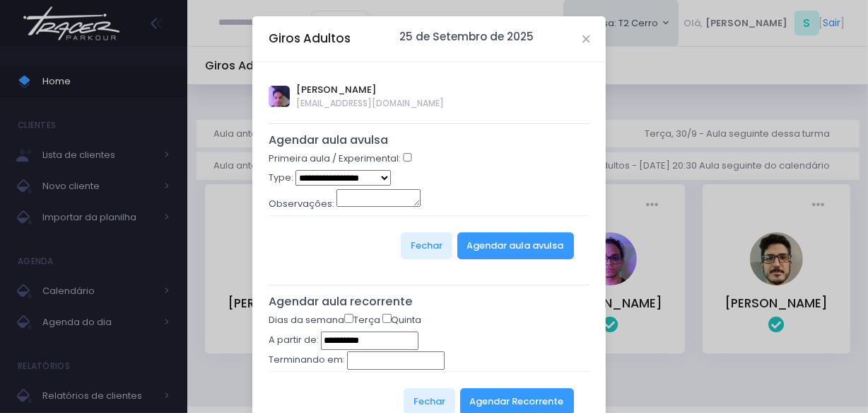 The image size is (868, 413). I want to click on h5: Giros Adultos, so click(310, 38).